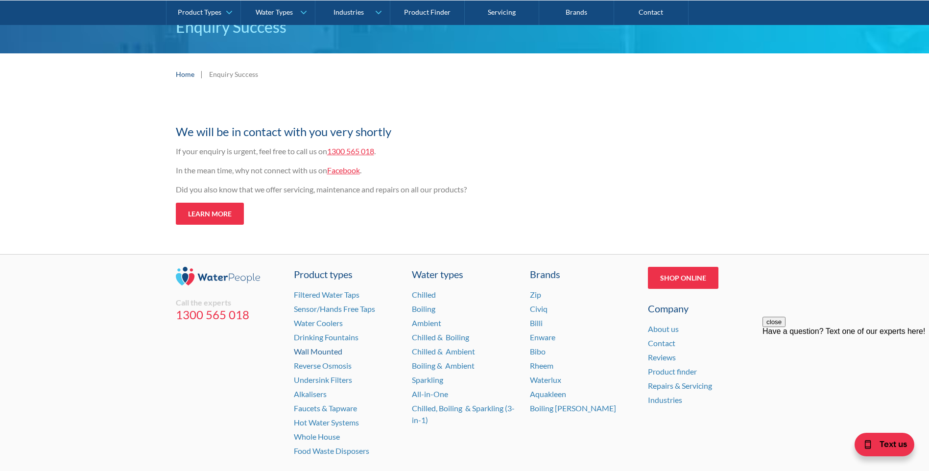 The image size is (929, 471). I want to click on a: Home, so click(185, 74).